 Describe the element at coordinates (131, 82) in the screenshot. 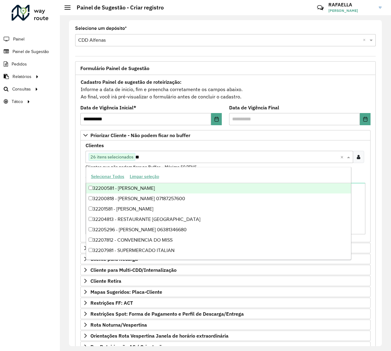

I see `strong: Cadastro Painel de sugestão de roteirização:` at that location.